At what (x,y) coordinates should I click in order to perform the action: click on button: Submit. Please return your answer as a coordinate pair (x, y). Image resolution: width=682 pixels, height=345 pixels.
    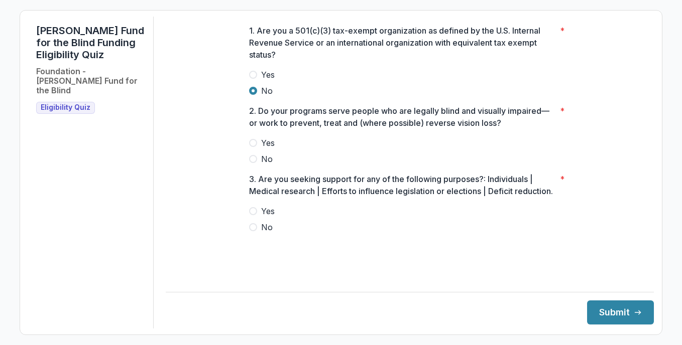
    Looking at the image, I should click on (620, 313).